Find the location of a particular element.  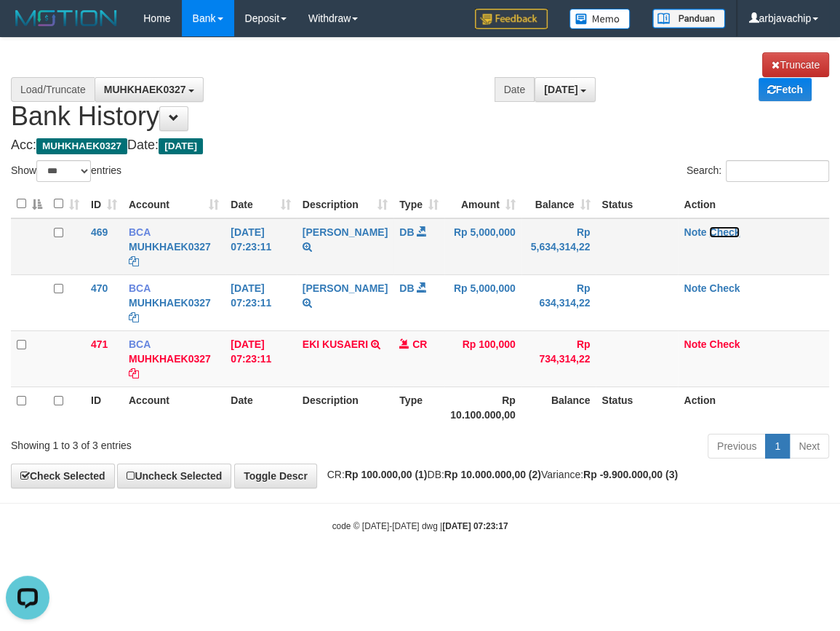

th: ID: activate to sort column ascending is located at coordinates (104, 204).